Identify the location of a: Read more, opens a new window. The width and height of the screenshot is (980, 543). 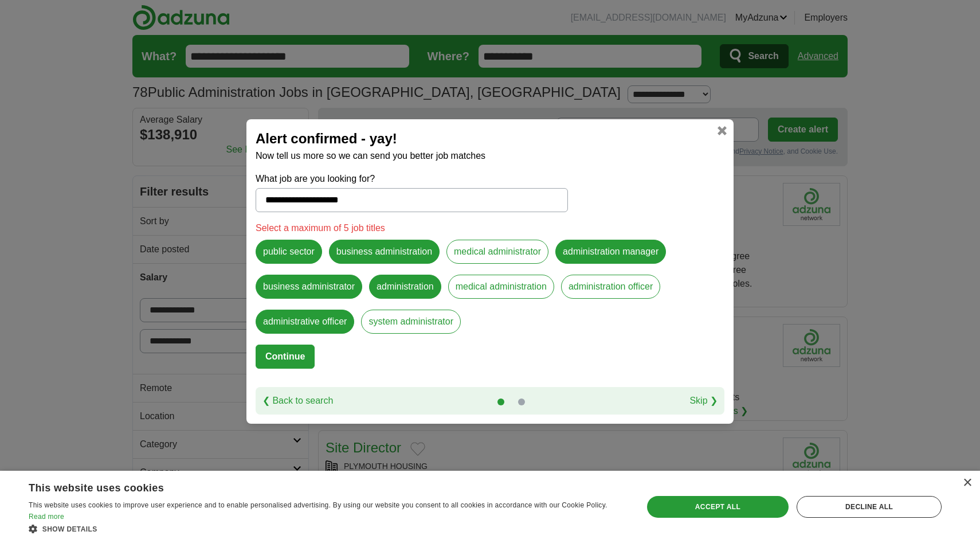
(47, 517).